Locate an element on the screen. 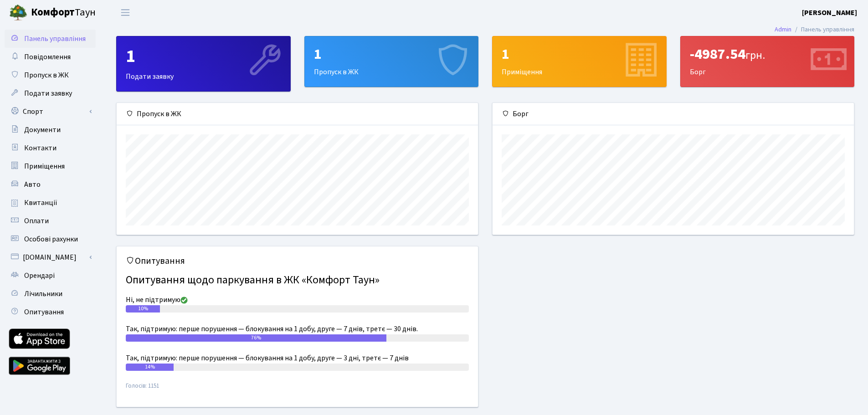 The width and height of the screenshot is (868, 415). a: Особові рахунки is located at coordinates (50, 239).